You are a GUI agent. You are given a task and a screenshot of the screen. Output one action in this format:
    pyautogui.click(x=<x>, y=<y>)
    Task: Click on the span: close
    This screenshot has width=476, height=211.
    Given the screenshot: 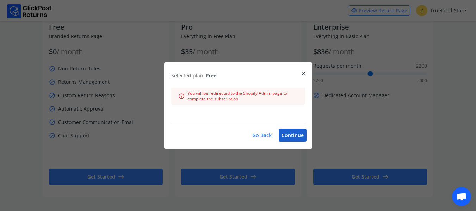 What is the action you would take?
    pyautogui.click(x=304, y=74)
    